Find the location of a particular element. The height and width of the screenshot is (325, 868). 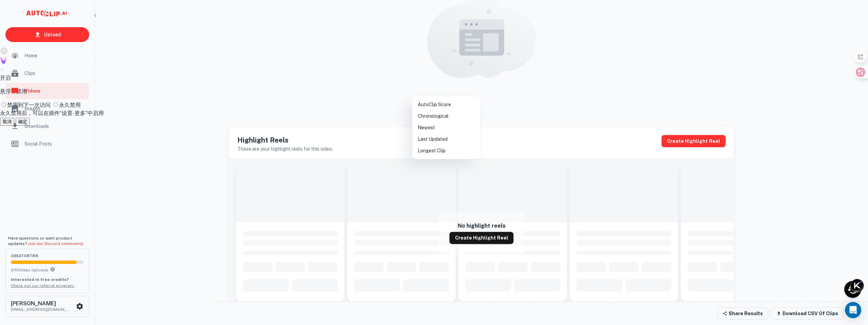

li: Longest Clip is located at coordinates (446, 151).